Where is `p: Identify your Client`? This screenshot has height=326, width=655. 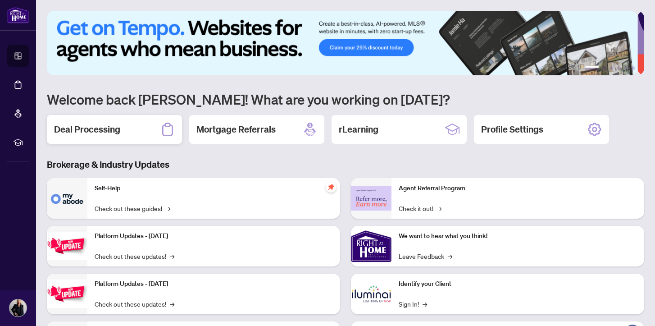 p: Identify your Client is located at coordinates (518, 284).